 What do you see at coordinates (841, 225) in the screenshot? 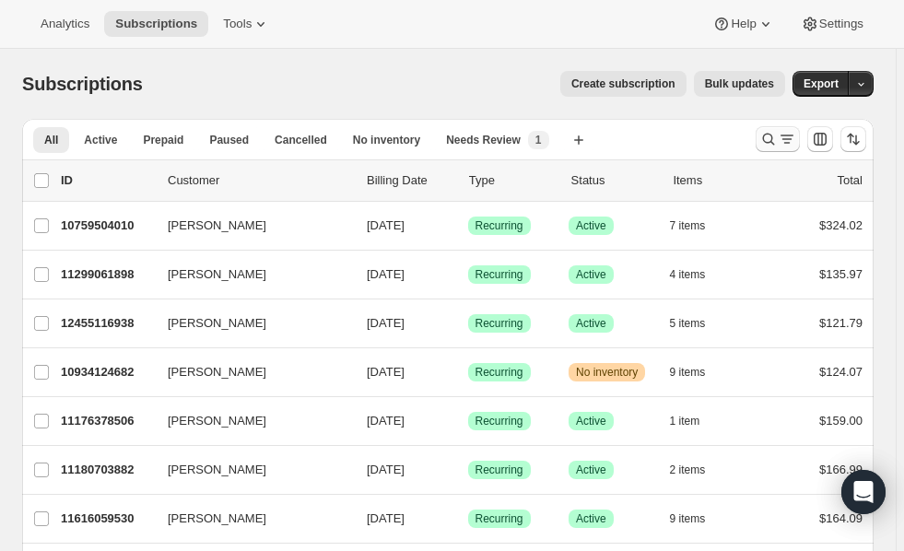
I see `span: $324.02` at bounding box center [841, 225].